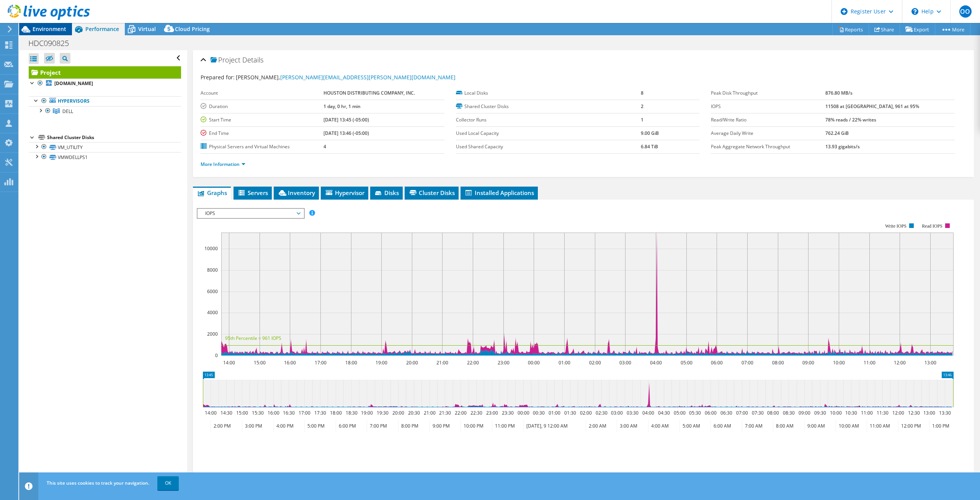  What do you see at coordinates (168, 483) in the screenshot?
I see `a: OK` at bounding box center [168, 483].